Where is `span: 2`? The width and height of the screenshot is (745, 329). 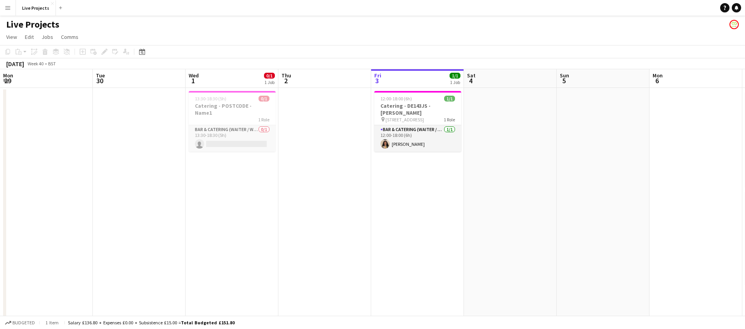
span: 2 is located at coordinates (286, 80).